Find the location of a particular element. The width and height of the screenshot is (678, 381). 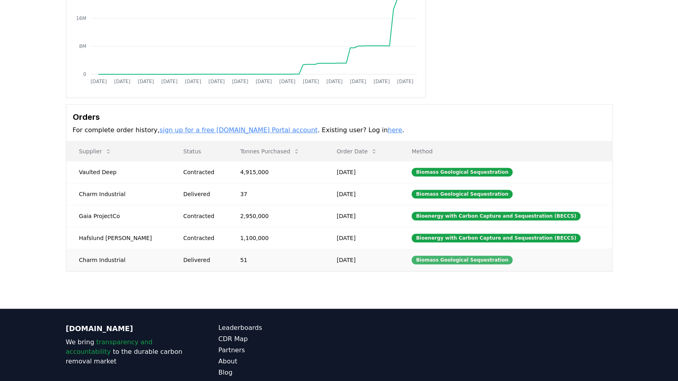

a: Leaderboards is located at coordinates (279, 328).